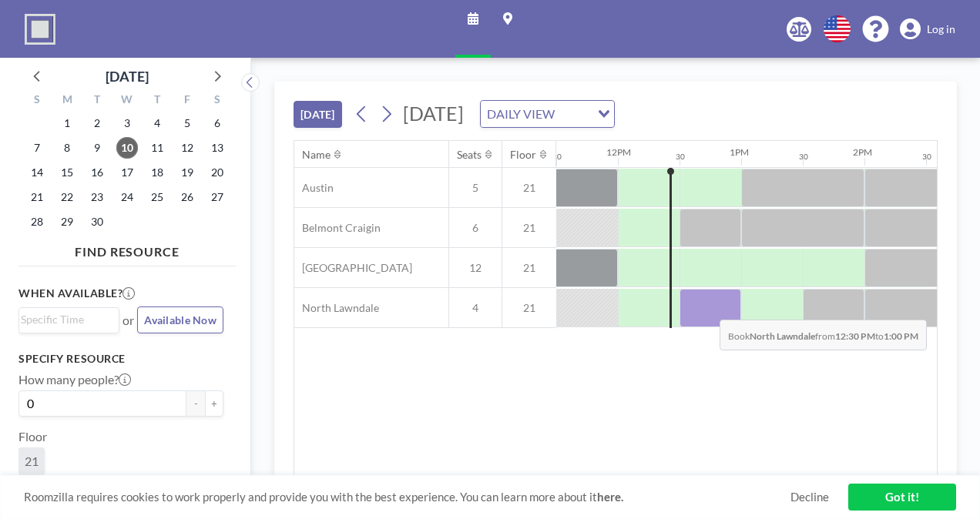 Image resolution: width=980 pixels, height=519 pixels. What do you see at coordinates (217, 148) in the screenshot?
I see `span: Saturday, September 13, 2025` at bounding box center [217, 148].